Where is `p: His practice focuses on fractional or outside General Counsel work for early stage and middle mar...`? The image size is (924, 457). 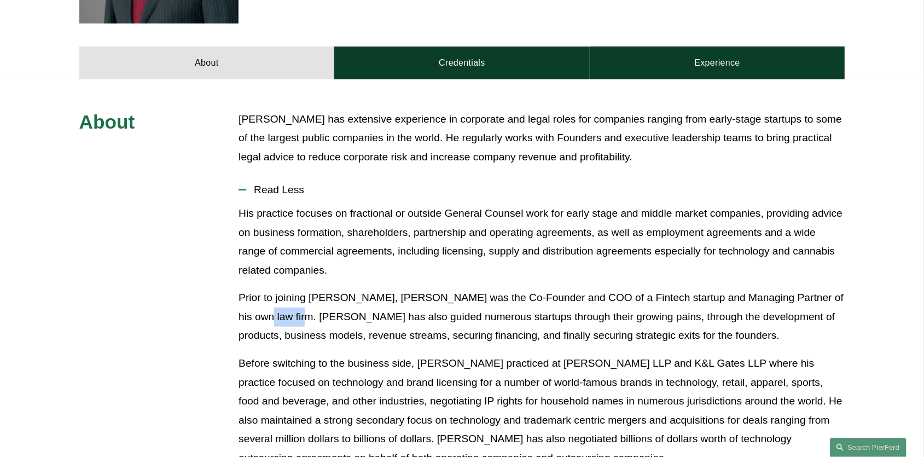 p: His practice focuses on fractional or outside General Counsel work for early stage and middle mar... is located at coordinates (542, 242).